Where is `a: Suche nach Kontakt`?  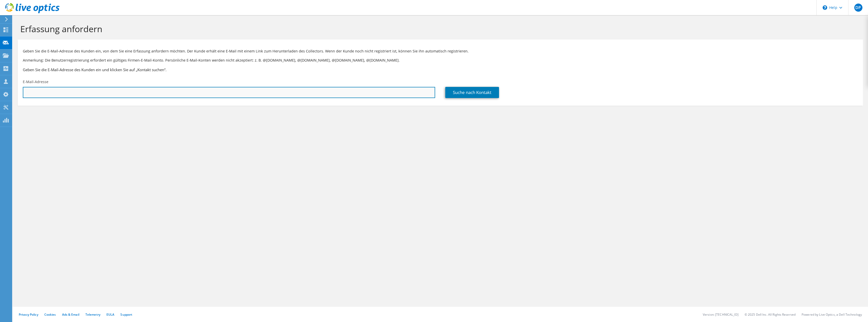
a: Suche nach Kontakt is located at coordinates (472, 92).